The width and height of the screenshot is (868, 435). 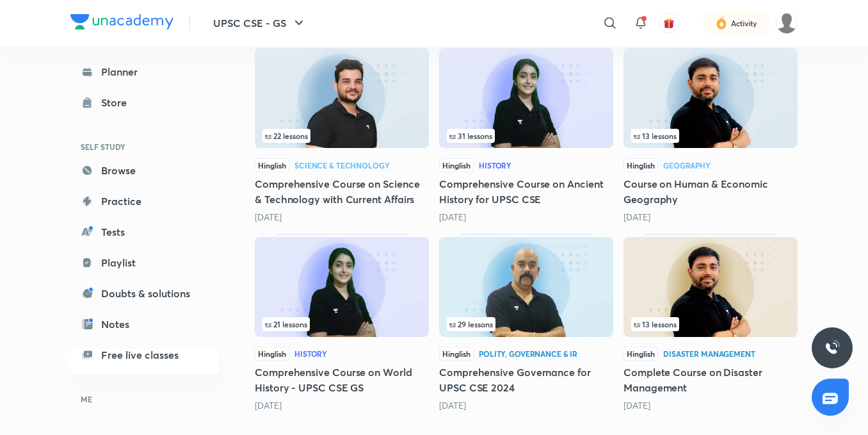 I want to click on img: ttu, so click(x=832, y=348).